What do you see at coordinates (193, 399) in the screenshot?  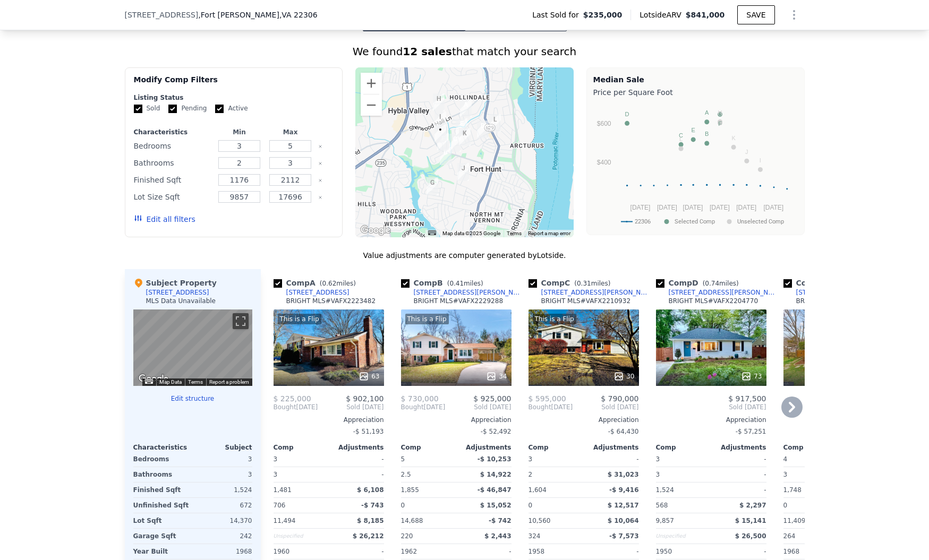 I see `button: Edit structure` at bounding box center [193, 399].